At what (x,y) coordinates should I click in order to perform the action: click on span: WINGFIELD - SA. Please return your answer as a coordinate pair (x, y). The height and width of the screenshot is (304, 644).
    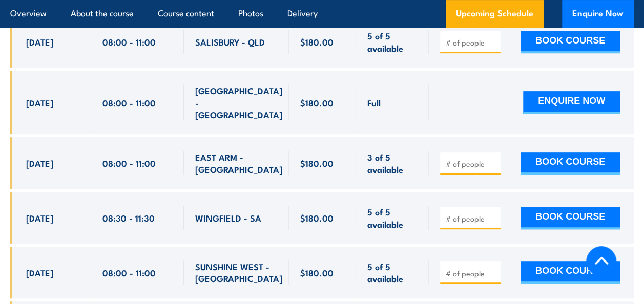
    Looking at the image, I should click on (228, 218).